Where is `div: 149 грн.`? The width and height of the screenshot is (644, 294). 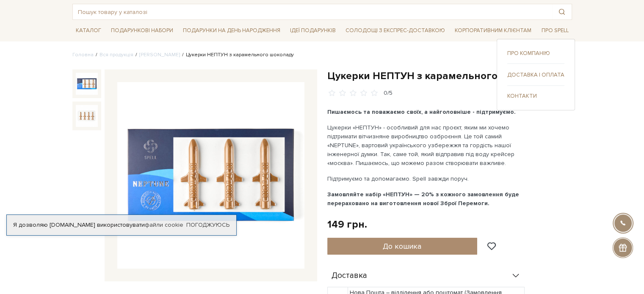
div: 149 грн. is located at coordinates (347, 224).